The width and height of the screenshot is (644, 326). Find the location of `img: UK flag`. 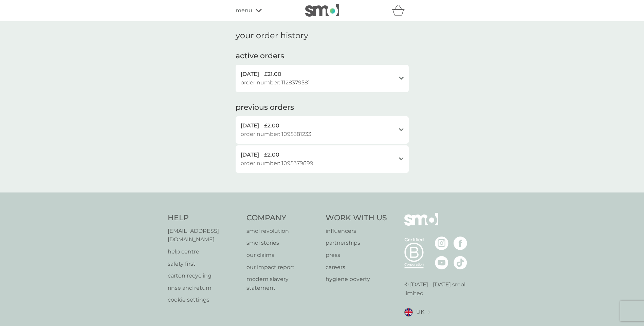

img: UK flag is located at coordinates (408, 312).